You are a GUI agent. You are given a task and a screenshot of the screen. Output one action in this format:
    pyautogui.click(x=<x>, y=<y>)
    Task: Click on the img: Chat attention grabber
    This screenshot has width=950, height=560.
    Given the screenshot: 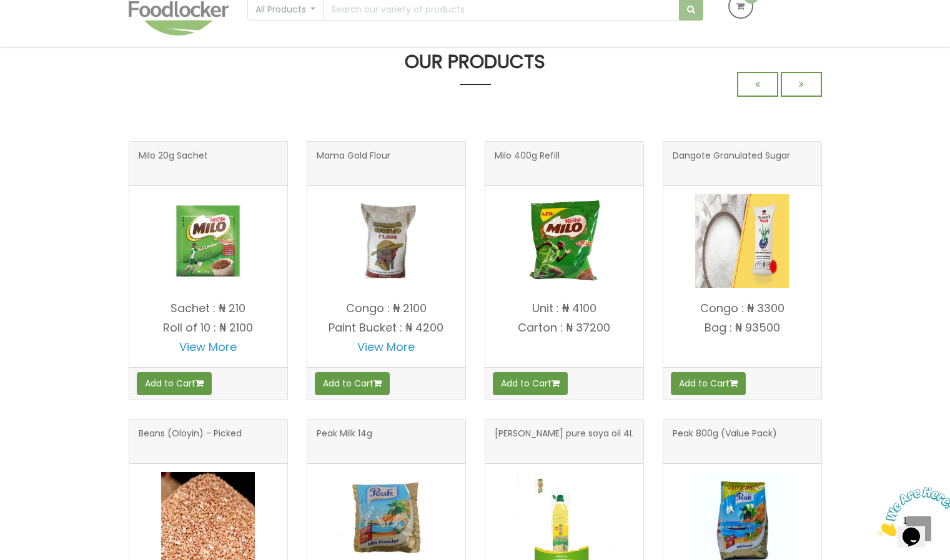 What is the action you would take?
    pyautogui.click(x=44, y=29)
    